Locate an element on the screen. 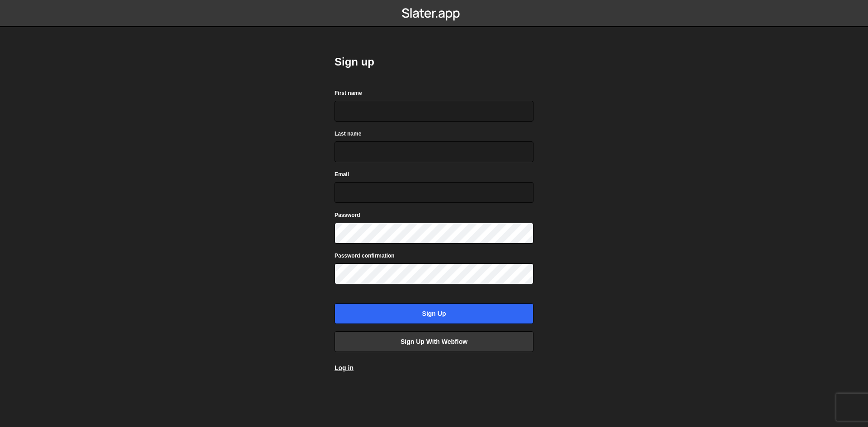 Image resolution: width=868 pixels, height=427 pixels. label: Password is located at coordinates (347, 215).